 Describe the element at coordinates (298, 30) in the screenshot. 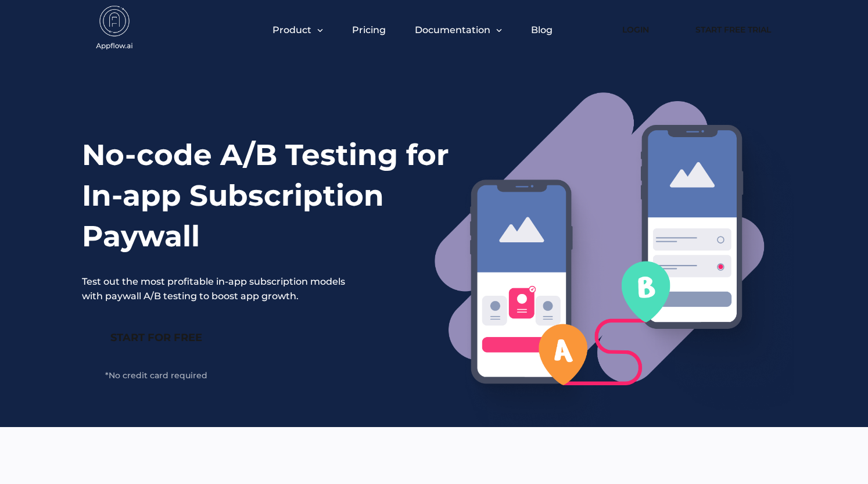

I see `button: Product` at that location.